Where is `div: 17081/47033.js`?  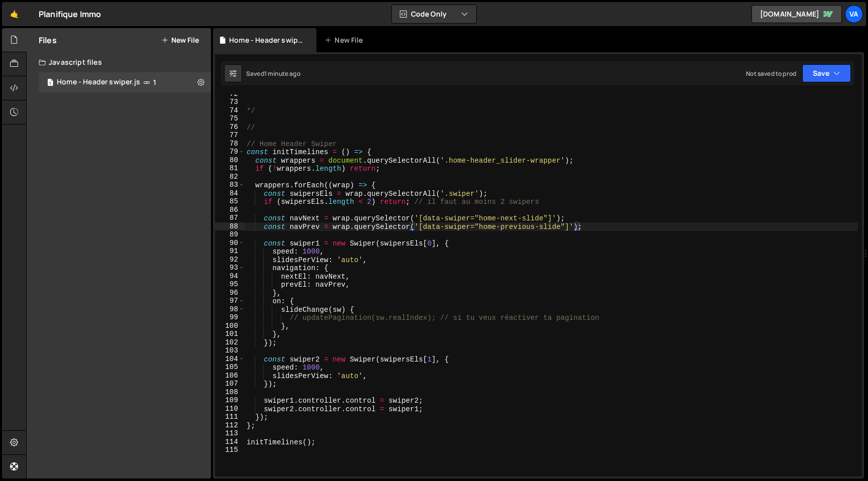
div: 17081/47033.js is located at coordinates (124, 82).